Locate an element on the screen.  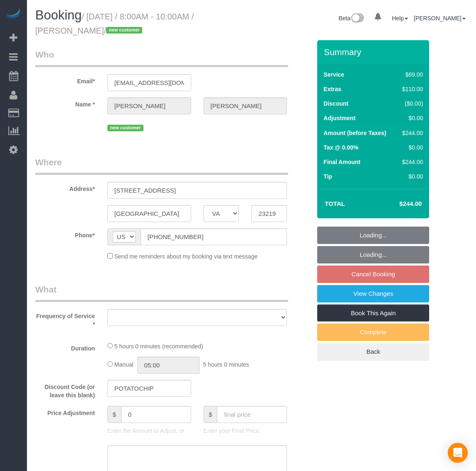
span: Booking is located at coordinates (58, 15).